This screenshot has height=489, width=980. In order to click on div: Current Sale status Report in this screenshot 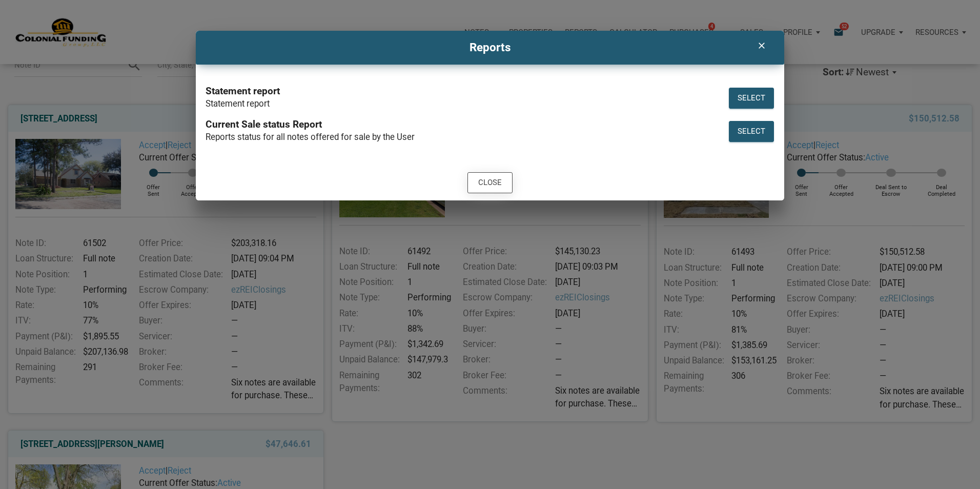, I will do `click(447, 125)`.